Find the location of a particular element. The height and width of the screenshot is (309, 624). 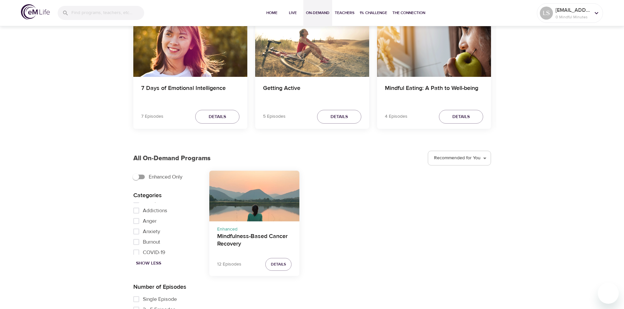

h4: Mindfulness-Based Cancer Recovery is located at coordinates (254, 241).